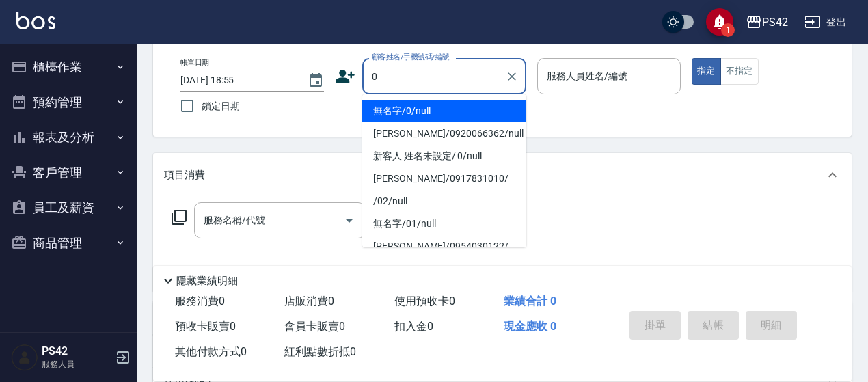 The image size is (868, 382). What do you see at coordinates (24, 358) in the screenshot?
I see `img: Person` at bounding box center [24, 358].